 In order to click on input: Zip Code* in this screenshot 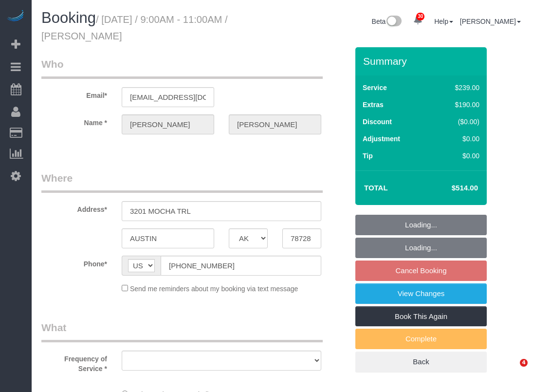, I will do `click(302, 238)`.